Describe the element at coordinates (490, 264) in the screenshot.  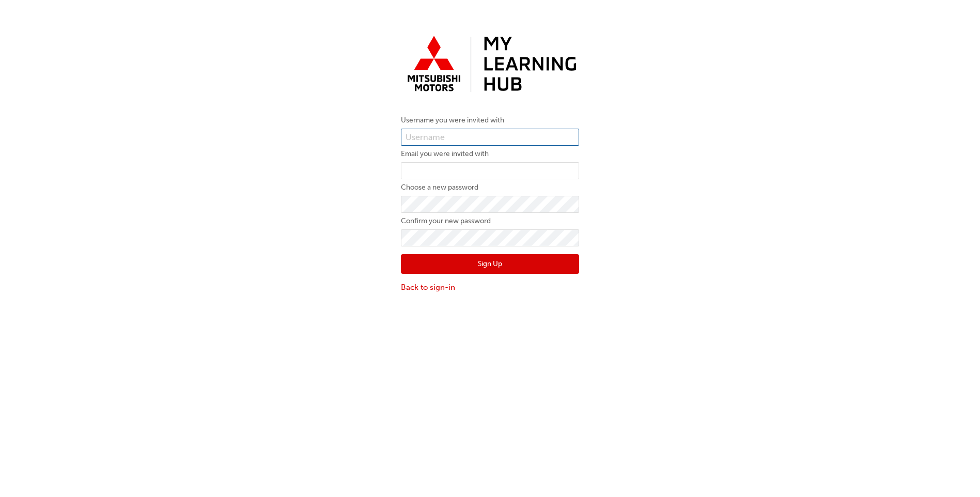
I see `button: Sign Up` at that location.